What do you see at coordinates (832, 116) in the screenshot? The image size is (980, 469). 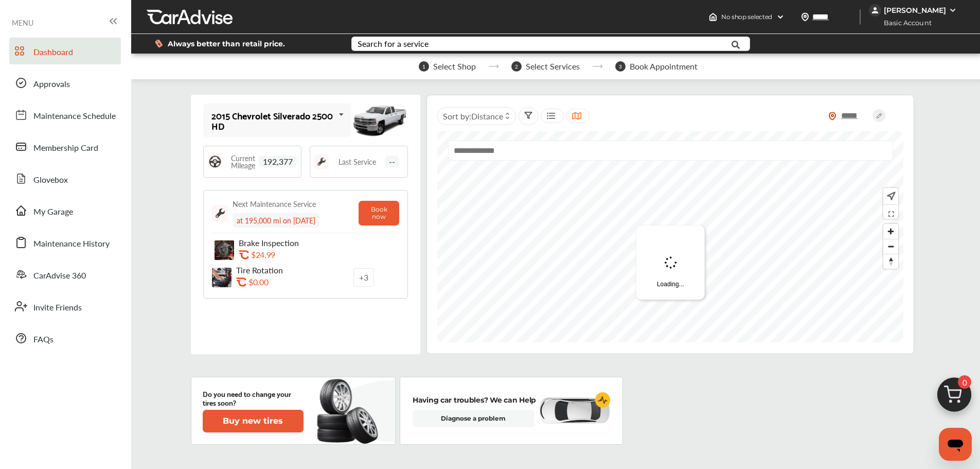 I see `img: location_vector_orange.38f05af8.svg` at bounding box center [832, 116].